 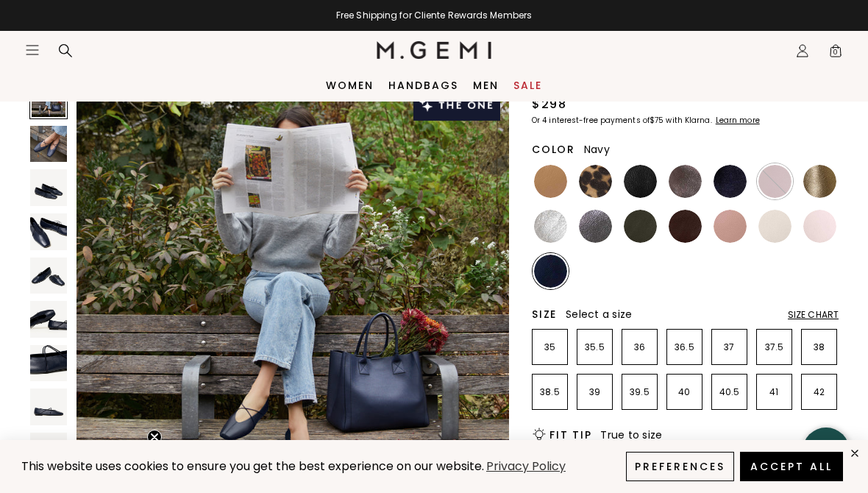 I want to click on p: 37, so click(x=729, y=347).